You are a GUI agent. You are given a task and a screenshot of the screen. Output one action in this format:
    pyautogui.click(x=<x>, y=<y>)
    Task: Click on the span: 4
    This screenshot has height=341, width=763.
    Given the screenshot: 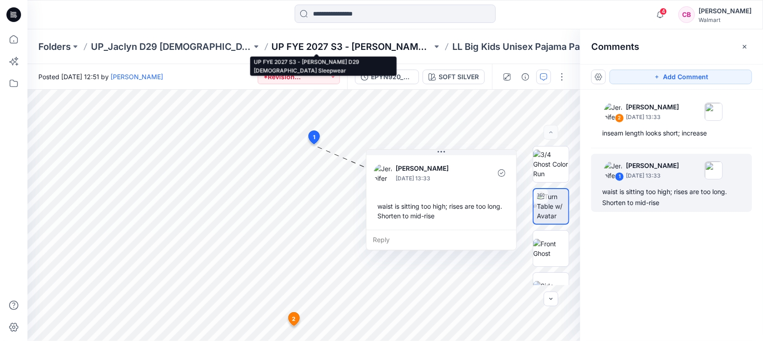 What is the action you would take?
    pyautogui.click(x=664, y=11)
    